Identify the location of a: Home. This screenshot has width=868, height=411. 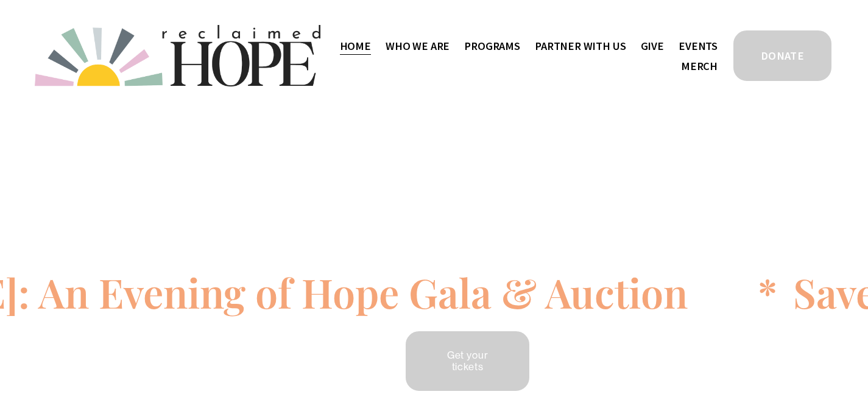
(355, 45).